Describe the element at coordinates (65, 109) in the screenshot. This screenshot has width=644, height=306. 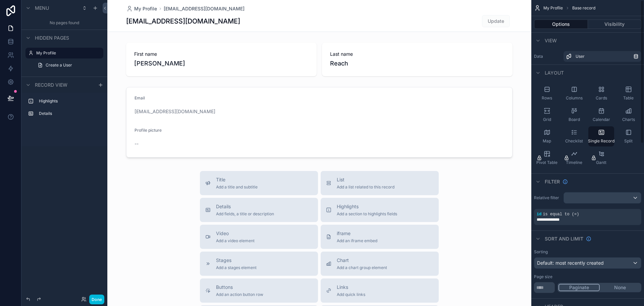
I see `div: scrollable content` at that location.